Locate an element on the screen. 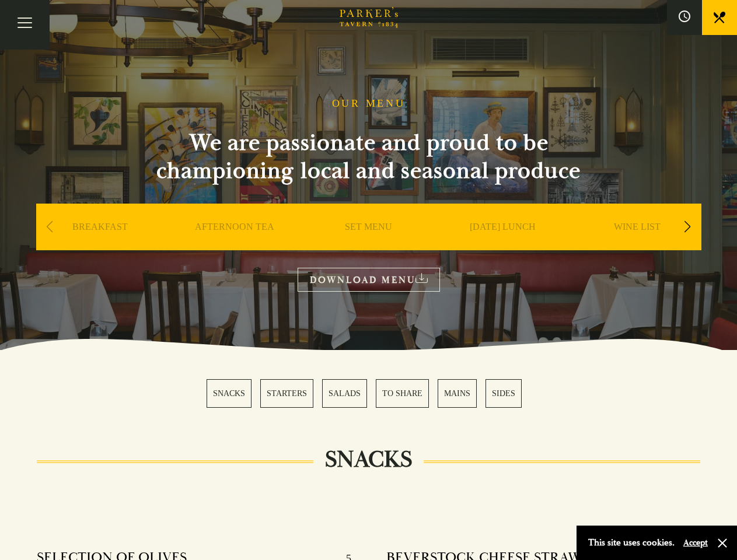 This screenshot has height=560, width=737. a: 6 / 6 is located at coordinates (503, 393).